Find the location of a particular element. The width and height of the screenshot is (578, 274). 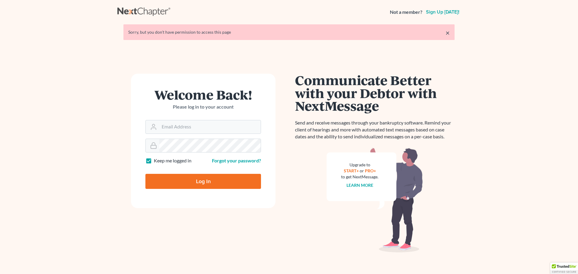

a: Forgot your password? is located at coordinates (236, 160).